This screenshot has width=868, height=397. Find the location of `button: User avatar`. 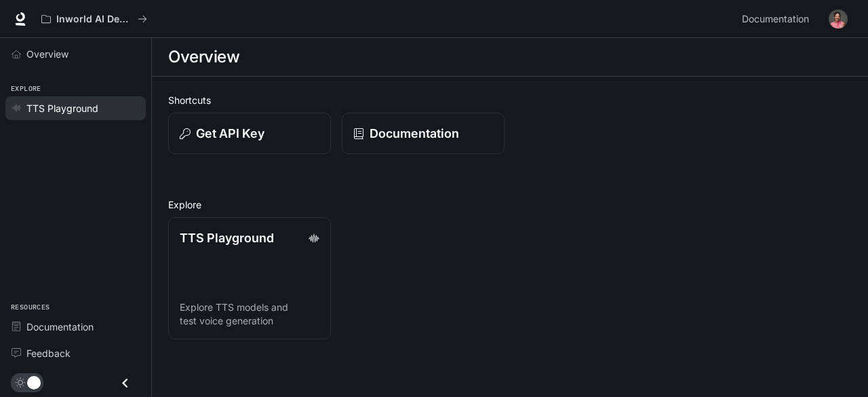

button: User avatar is located at coordinates (838, 19).